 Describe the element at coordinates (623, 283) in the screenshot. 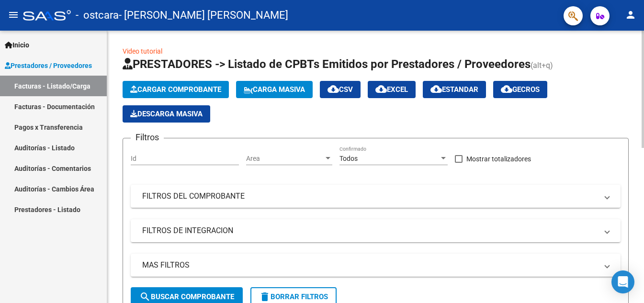

I see `div: Open Intercom Messenger` at that location.